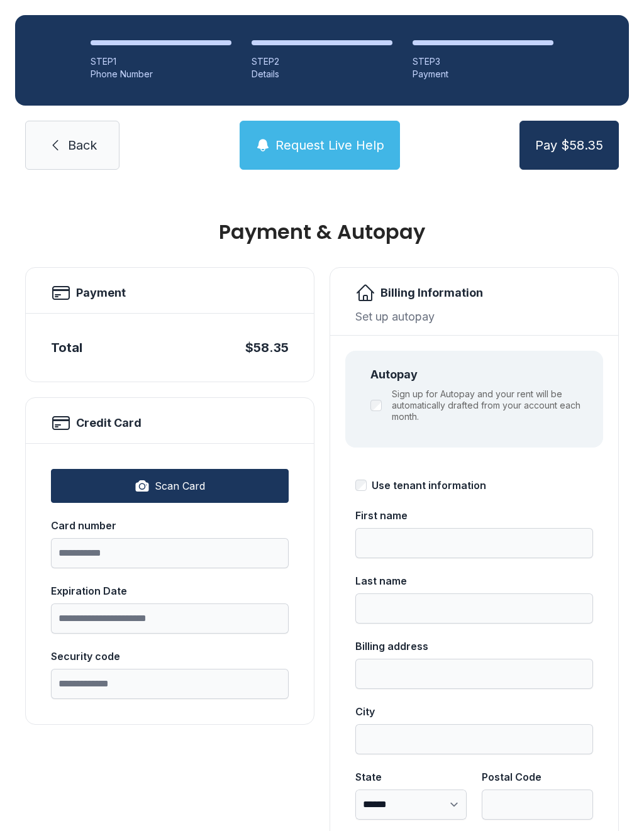 Image resolution: width=644 pixels, height=831 pixels. What do you see at coordinates (474, 609) in the screenshot?
I see `input: Last name` at bounding box center [474, 609].